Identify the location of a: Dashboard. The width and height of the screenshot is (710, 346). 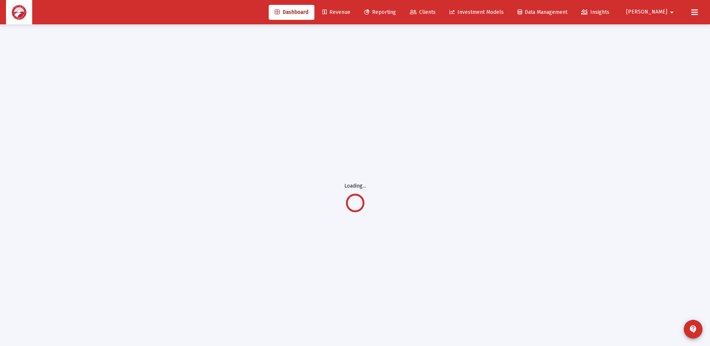
(292, 12).